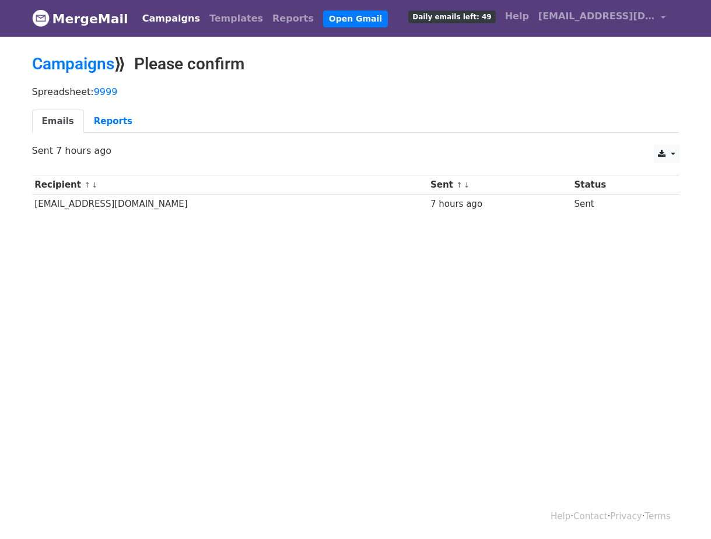  Describe the element at coordinates (625, 516) in the screenshot. I see `a: Privacy` at that location.